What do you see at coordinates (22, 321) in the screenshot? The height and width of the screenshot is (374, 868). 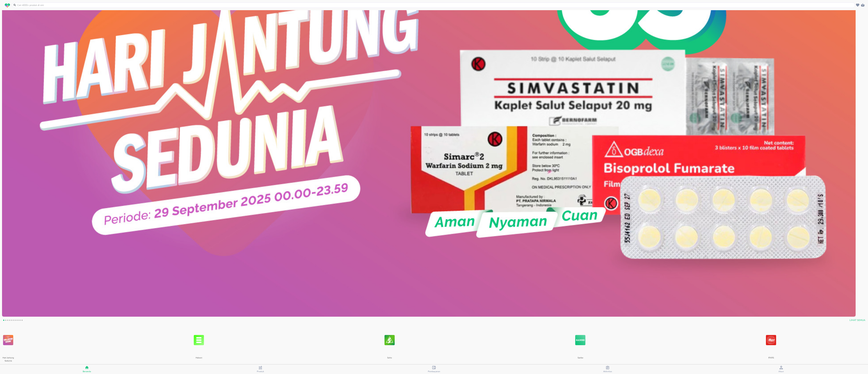 I see `button: 10` at bounding box center [22, 321].